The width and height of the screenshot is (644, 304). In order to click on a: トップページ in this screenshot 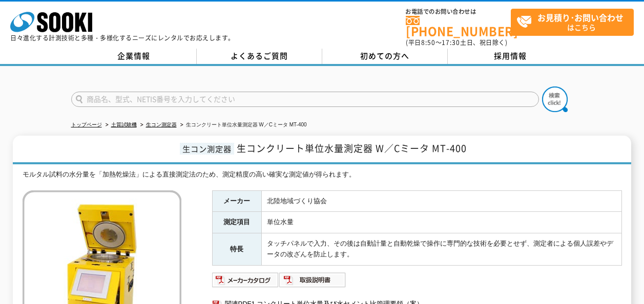, I will do `click(86, 124)`.